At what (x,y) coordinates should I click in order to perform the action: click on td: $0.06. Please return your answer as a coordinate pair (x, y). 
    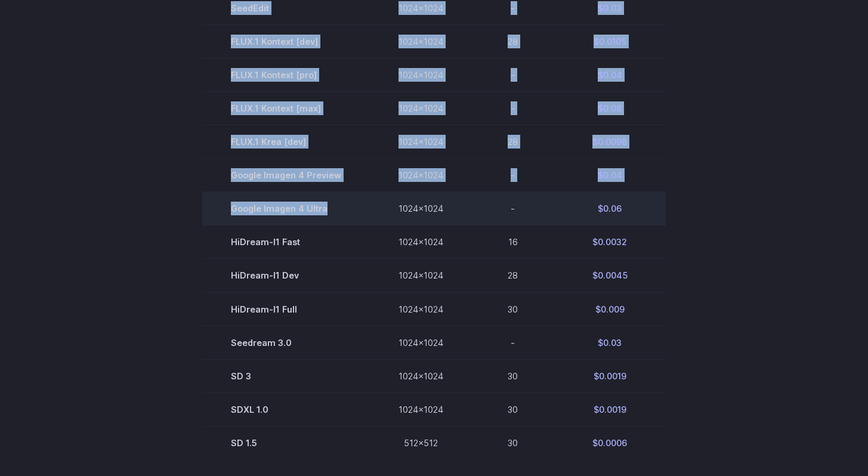
    Looking at the image, I should click on (609, 208).